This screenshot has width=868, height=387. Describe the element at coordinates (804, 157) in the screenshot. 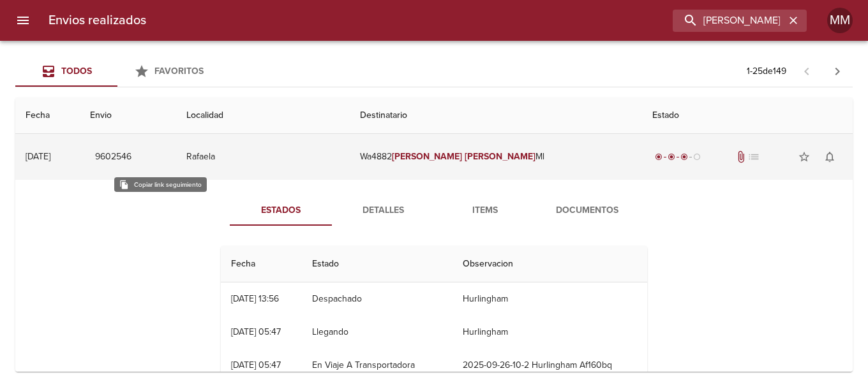

I see `span: star_border` at that location.